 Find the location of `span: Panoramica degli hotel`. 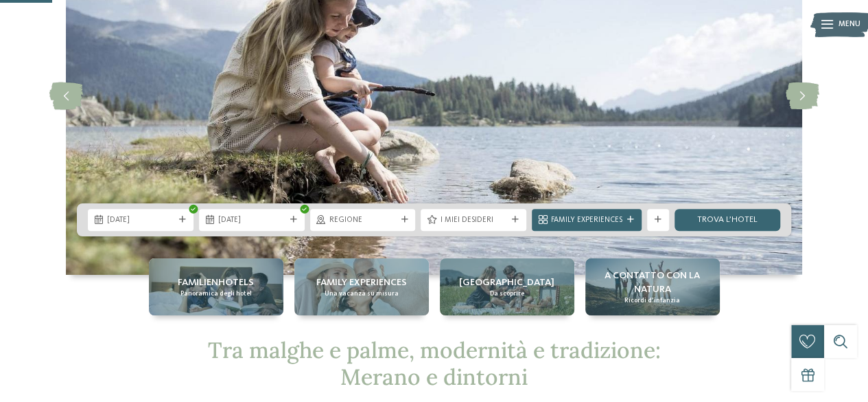

span: Panoramica degli hotel is located at coordinates (216, 293).